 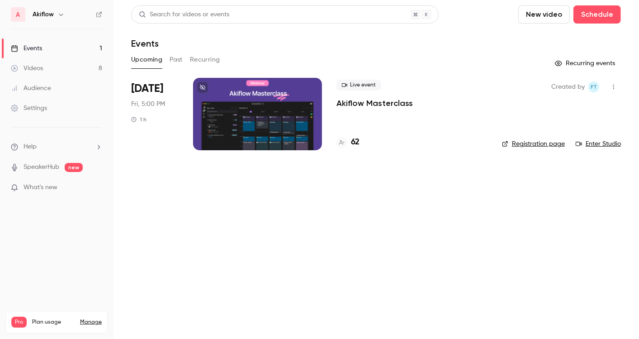 What do you see at coordinates (184, 14) in the screenshot?
I see `div: Search for videos or events` at bounding box center [184, 14].